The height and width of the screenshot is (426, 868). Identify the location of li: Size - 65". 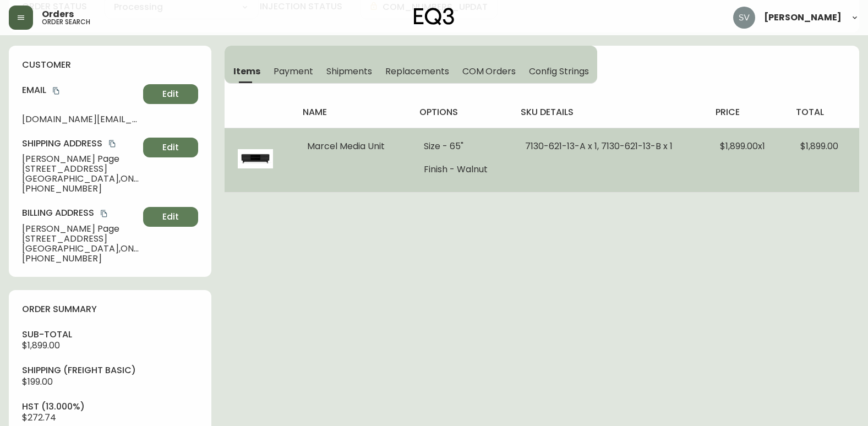
(461, 146).